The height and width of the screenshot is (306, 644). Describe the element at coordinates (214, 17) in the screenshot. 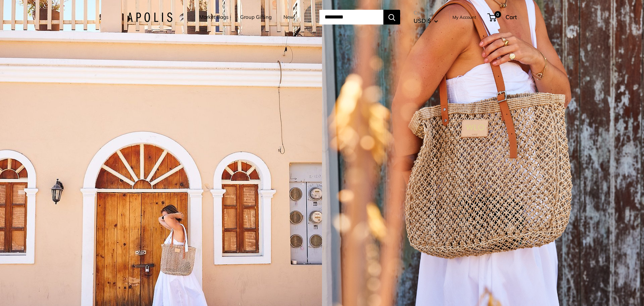

I see `a: Market Bags` at that location.